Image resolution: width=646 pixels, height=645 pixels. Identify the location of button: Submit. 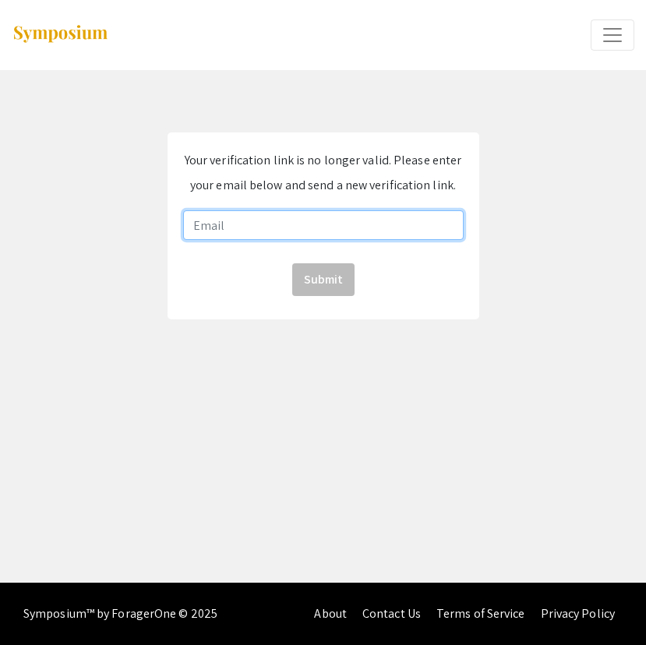
(323, 280).